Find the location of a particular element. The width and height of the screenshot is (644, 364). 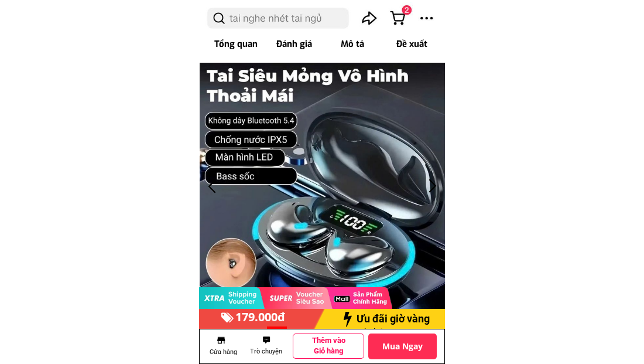

h3: Tổng quan is located at coordinates (235, 44).